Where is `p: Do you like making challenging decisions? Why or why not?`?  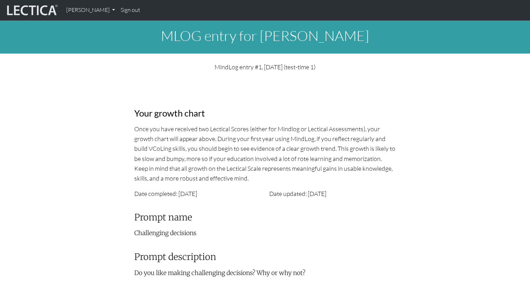
p: Do you like making challenging decisions? Why or why not? is located at coordinates (265, 273).